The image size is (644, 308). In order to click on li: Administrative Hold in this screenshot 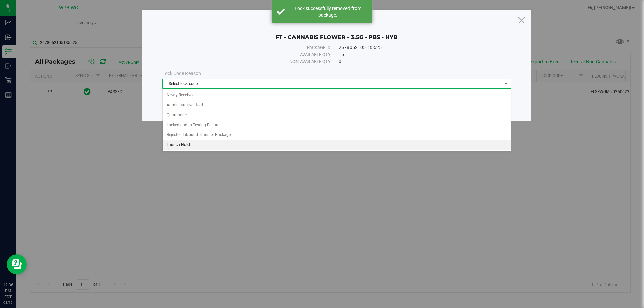, I will do `click(337, 105)`.